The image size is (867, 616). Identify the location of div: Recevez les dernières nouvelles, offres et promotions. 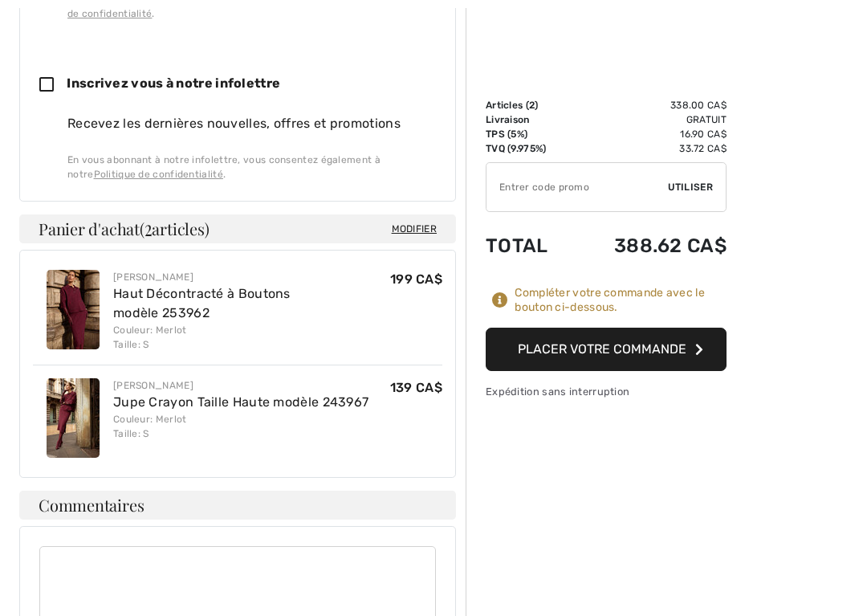
(252, 123).